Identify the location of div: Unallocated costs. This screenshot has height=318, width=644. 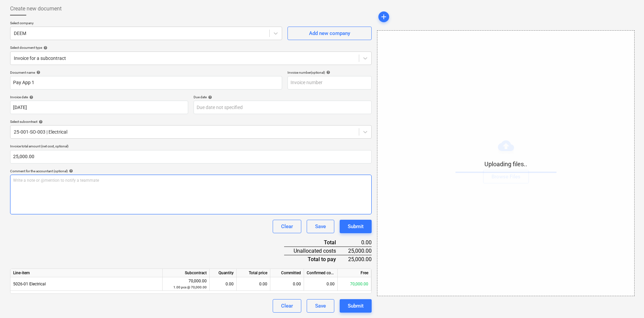
(315, 251).